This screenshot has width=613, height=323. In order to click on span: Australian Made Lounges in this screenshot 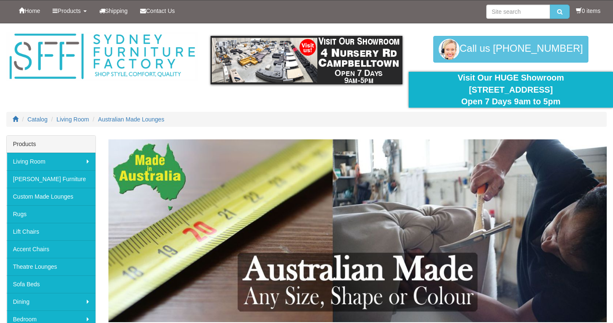, I will do `click(131, 119)`.